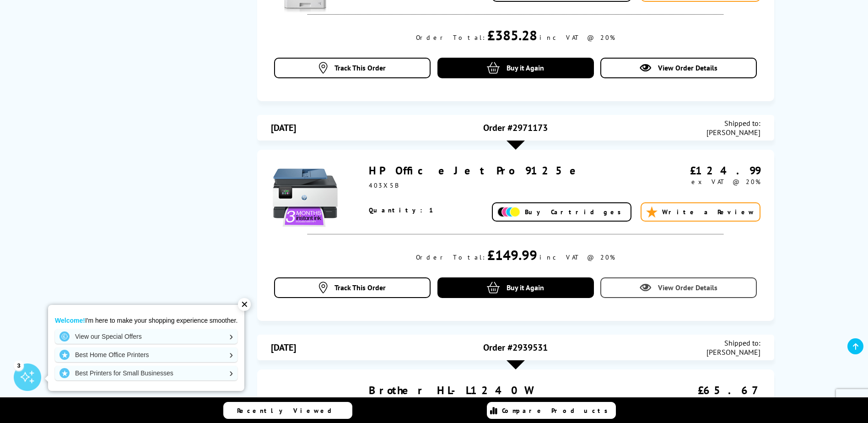  I want to click on a: Best Printers for Small Businesses, so click(146, 373).